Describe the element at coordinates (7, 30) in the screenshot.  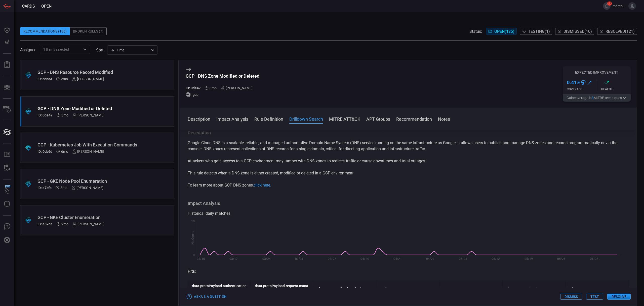
I see `button: Dashboard` at that location.